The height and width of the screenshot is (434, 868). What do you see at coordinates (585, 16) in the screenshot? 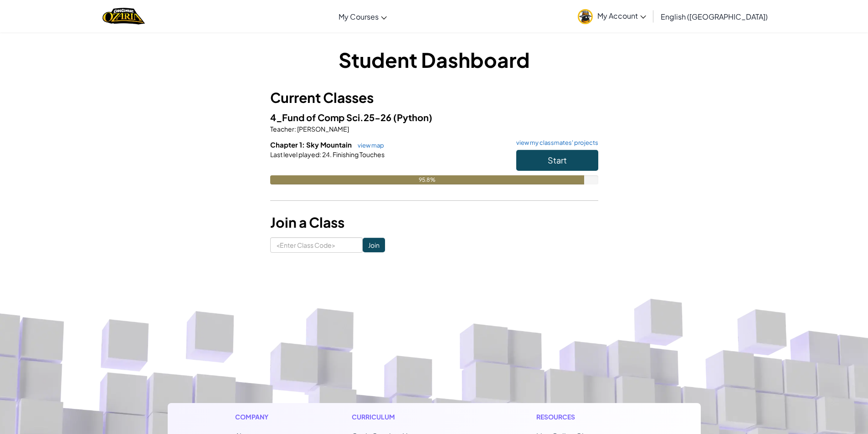
I see `img: avatar` at bounding box center [585, 16].